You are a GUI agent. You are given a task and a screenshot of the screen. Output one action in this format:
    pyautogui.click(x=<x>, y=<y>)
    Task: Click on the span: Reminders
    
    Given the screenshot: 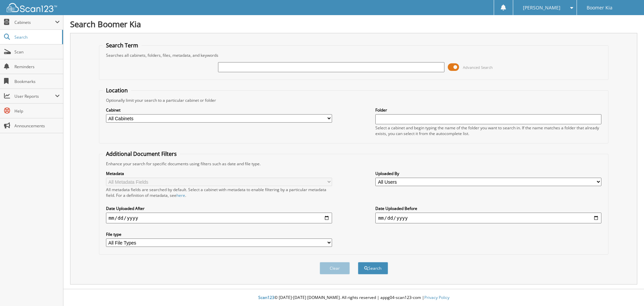 What is the action you would take?
    pyautogui.click(x=37, y=67)
    